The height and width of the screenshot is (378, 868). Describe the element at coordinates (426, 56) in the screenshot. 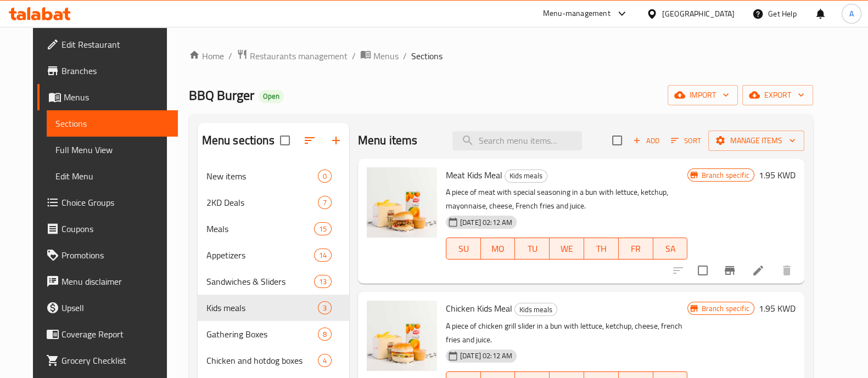

I see `span: Sections` at that location.